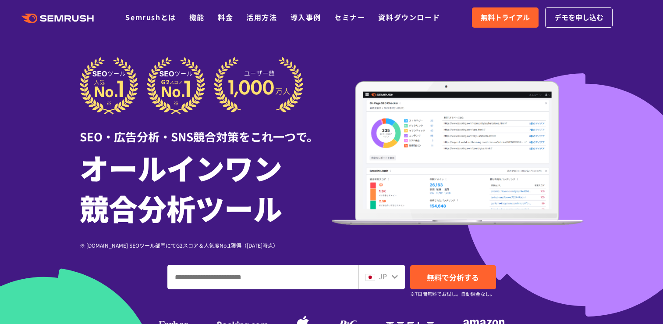 Image resolution: width=663 pixels, height=324 pixels. I want to click on a: 料金, so click(225, 17).